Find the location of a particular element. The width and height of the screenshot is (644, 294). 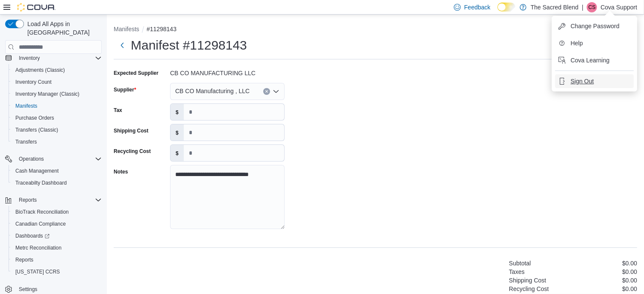

button: Help is located at coordinates (594, 43).